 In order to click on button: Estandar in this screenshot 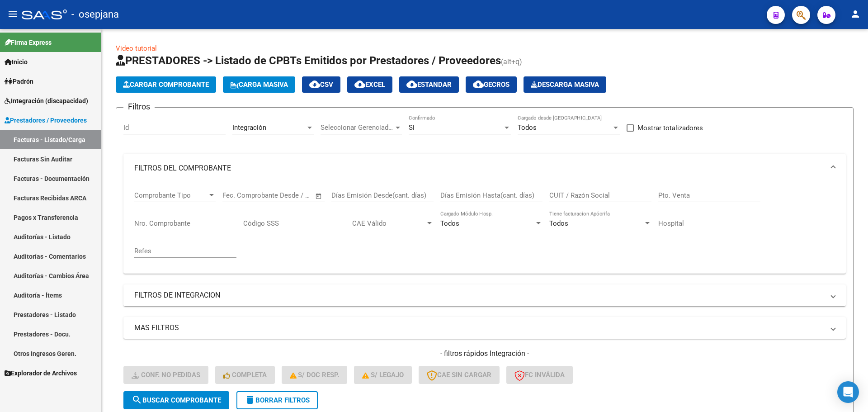, I will do `click(429, 85)`.